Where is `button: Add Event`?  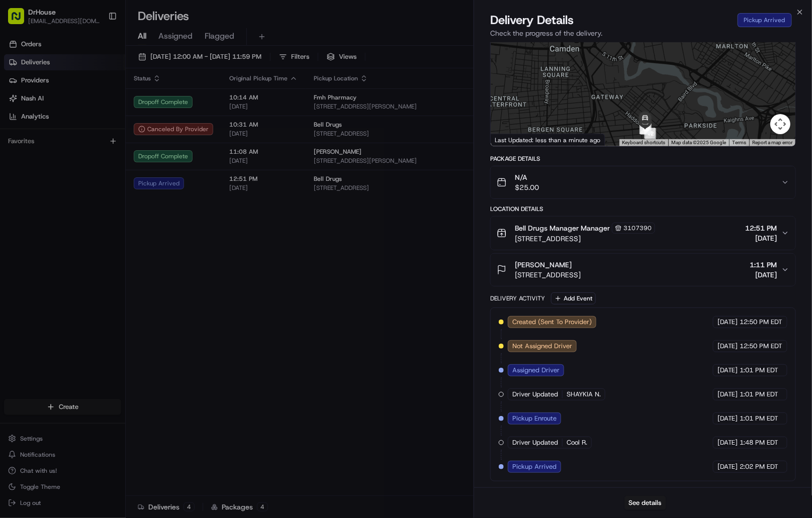
button: Add Event is located at coordinates (573, 299).